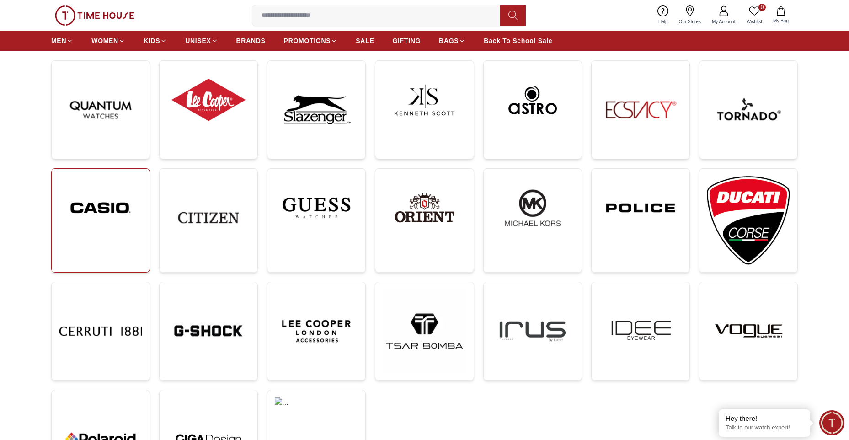 This screenshot has height=440, width=849. Describe the element at coordinates (755, 15) in the screenshot. I see `a: 0Wishlist` at that location.